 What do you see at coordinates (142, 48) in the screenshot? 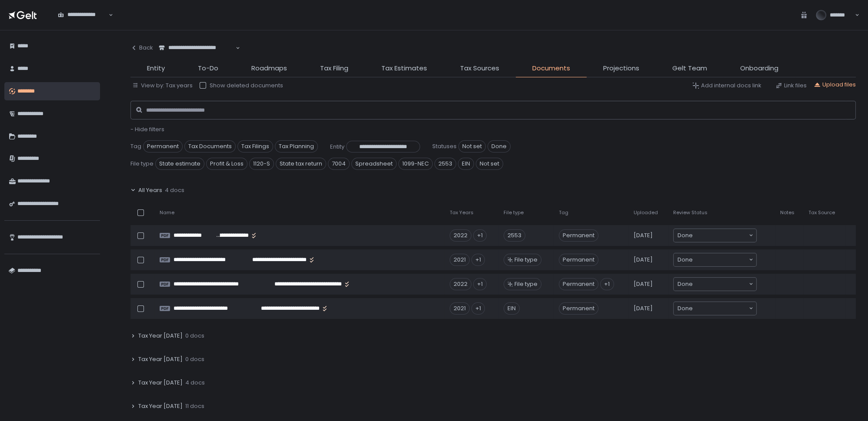
I see `div: Back` at bounding box center [142, 48].